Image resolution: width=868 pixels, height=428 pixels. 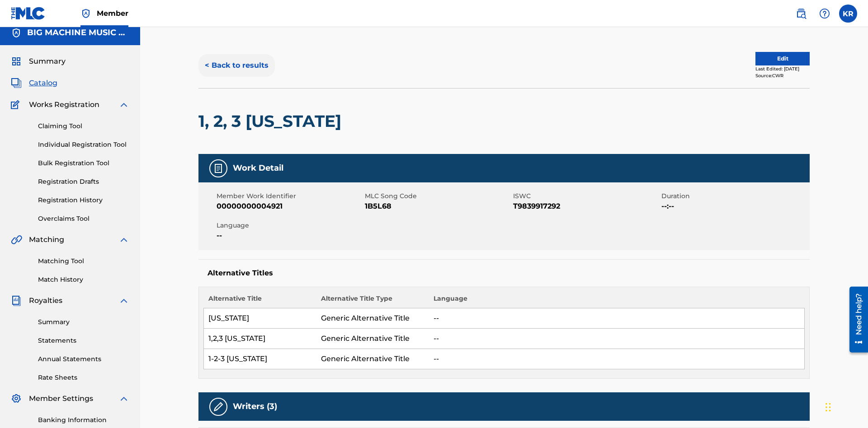 What do you see at coordinates (83, 341) in the screenshot?
I see `a: Statements` at bounding box center [83, 341].